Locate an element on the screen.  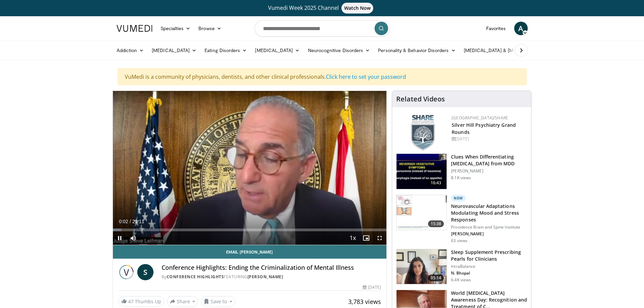
span: 16:43 is located at coordinates (437, 183).